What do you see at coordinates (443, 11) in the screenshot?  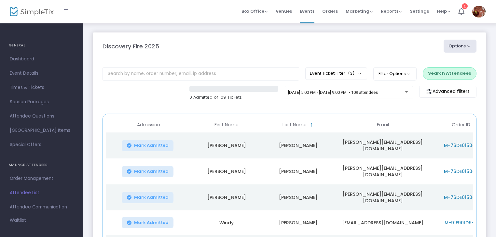 I see `span: Help` at bounding box center [443, 11].